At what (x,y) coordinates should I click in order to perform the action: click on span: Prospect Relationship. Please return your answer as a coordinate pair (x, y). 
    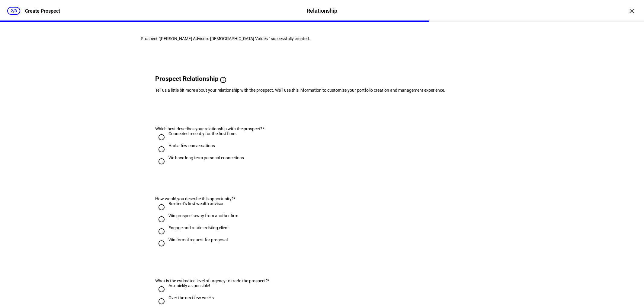
    Looking at the image, I should click on (187, 78).